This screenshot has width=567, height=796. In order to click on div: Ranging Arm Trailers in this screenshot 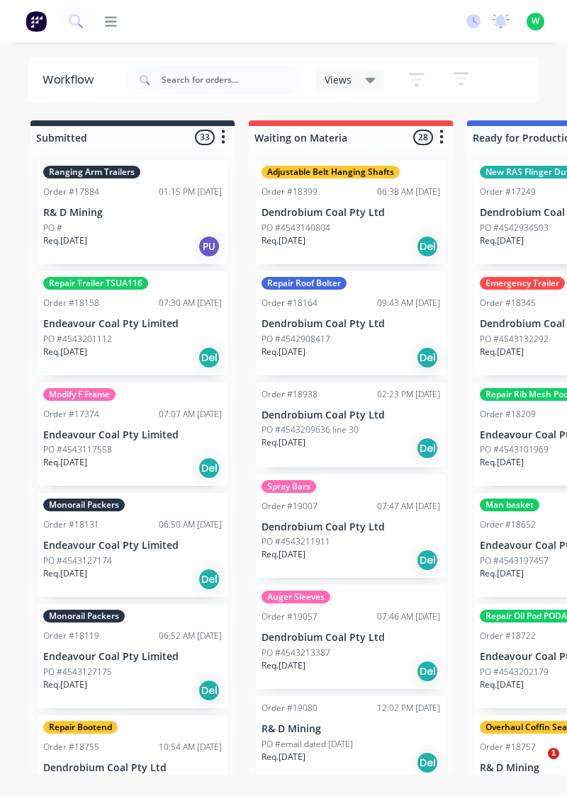, I will do `click(91, 172)`.